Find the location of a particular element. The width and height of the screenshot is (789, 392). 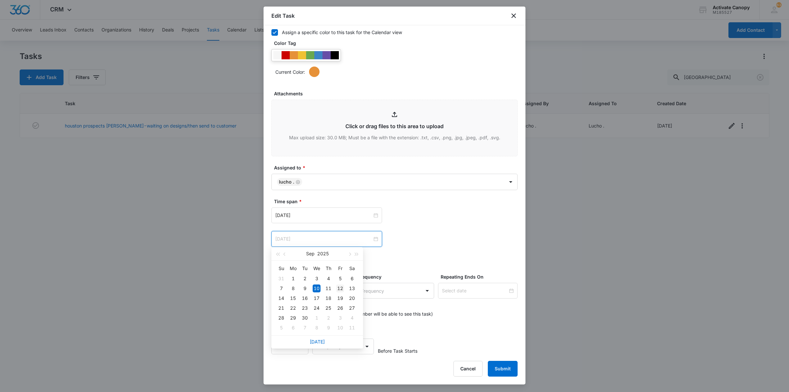

label: Time span is located at coordinates (397, 201).